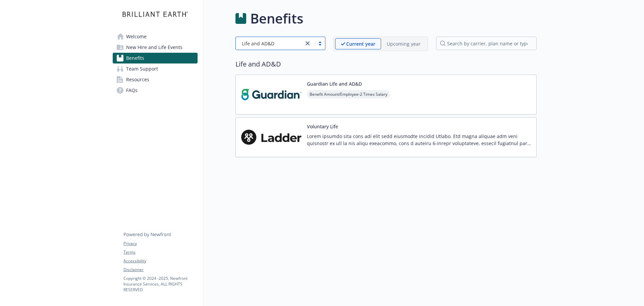 The image size is (644, 306). What do you see at coordinates (361, 44) in the screenshot?
I see `p: Current year` at bounding box center [361, 44].